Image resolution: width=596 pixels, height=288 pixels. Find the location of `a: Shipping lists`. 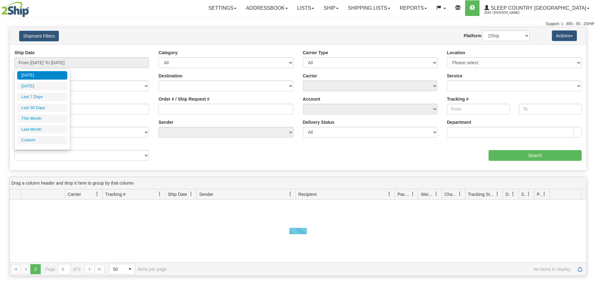

a: Shipping lists is located at coordinates (369, 8).